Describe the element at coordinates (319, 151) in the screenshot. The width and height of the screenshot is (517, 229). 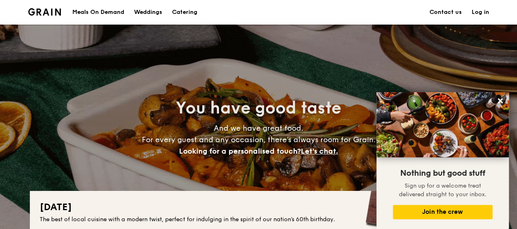
I see `span: Let's chat.` at that location.